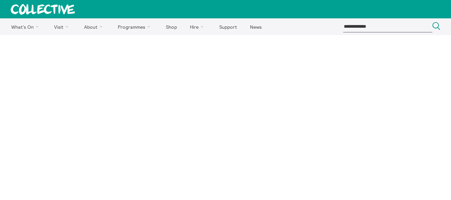 The height and width of the screenshot is (200, 451). I want to click on a: Support, so click(228, 27).